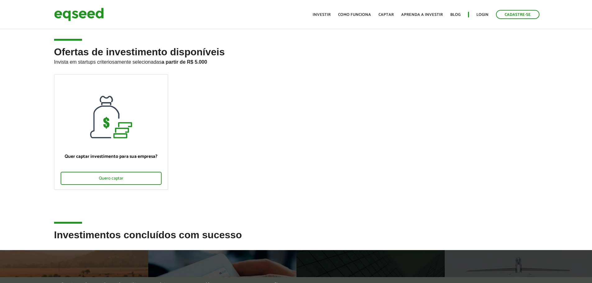 The height and width of the screenshot is (283, 592). Describe the element at coordinates (355, 15) in the screenshot. I see `a: Como funciona` at that location.